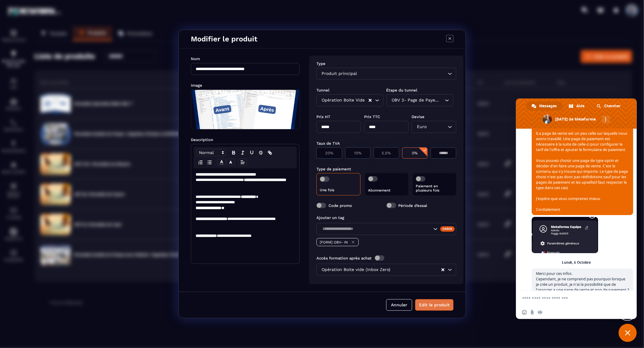 The height and width of the screenshot is (348, 644). What do you see at coordinates (612, 106) in the screenshot?
I see `span: Chercher` at bounding box center [612, 106].